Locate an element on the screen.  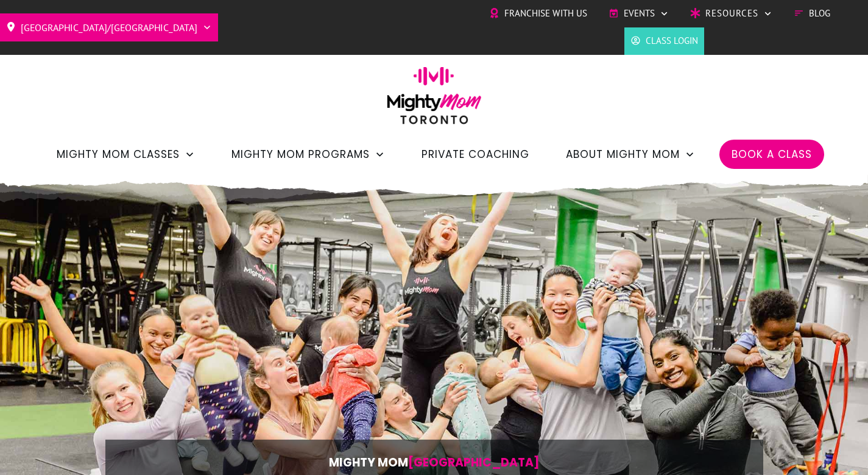
span: Blog is located at coordinates (819, 13).